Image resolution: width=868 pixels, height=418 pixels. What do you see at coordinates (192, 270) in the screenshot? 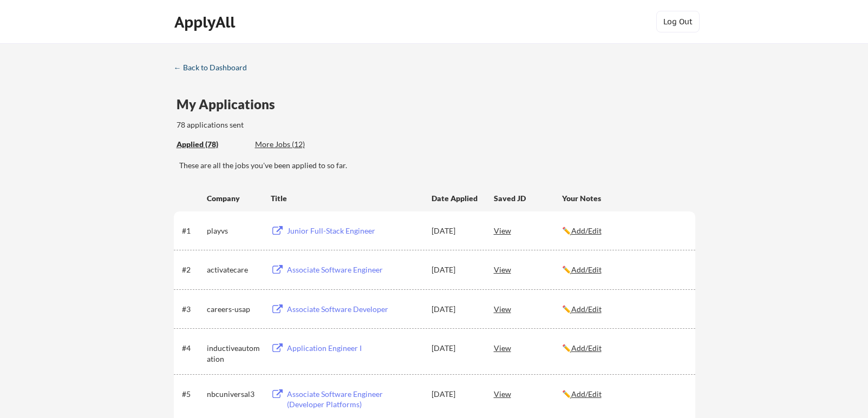
I see `div: #2` at bounding box center [192, 270].